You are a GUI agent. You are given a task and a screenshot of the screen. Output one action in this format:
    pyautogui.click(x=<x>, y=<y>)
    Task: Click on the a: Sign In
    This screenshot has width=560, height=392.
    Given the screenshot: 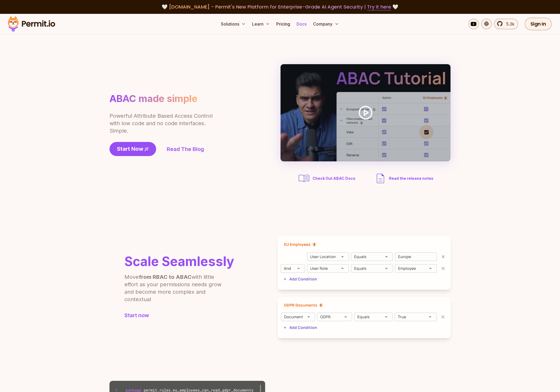 What is the action you would take?
    pyautogui.click(x=538, y=24)
    